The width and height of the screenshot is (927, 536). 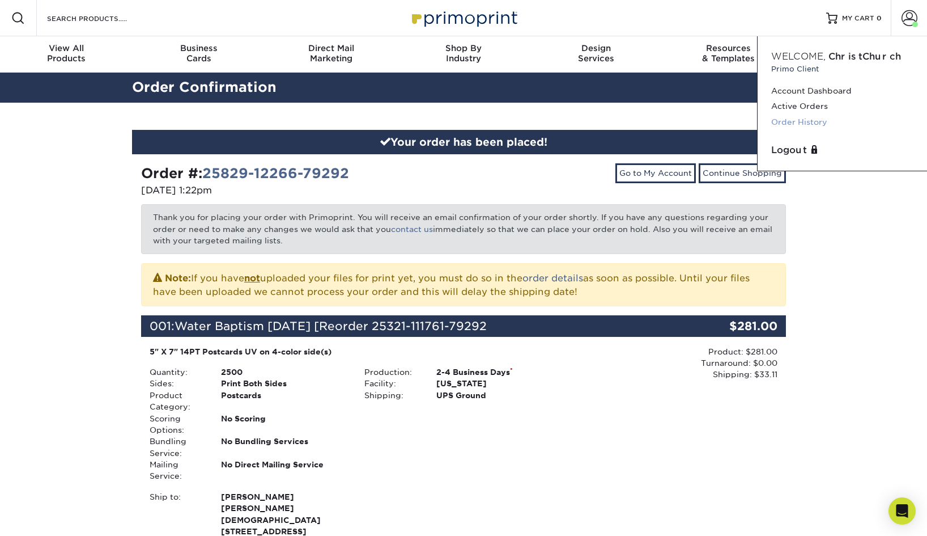 What do you see at coordinates (596, 54) in the screenshot?
I see `a: DesignServices` at bounding box center [596, 54].